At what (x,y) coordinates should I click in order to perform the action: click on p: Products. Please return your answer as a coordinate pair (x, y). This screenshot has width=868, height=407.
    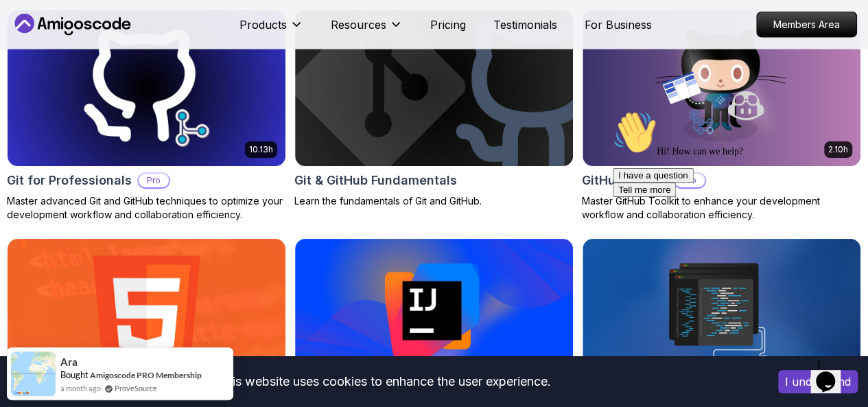
    Looking at the image, I should click on (263, 25).